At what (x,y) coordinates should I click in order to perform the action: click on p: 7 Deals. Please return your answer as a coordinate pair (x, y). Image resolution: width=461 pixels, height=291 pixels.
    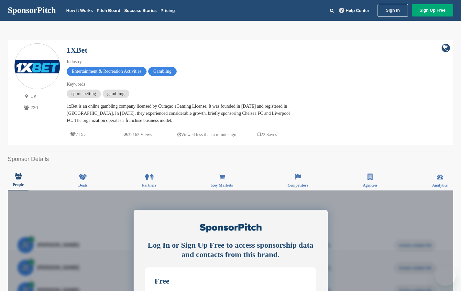
    Looking at the image, I should click on (79, 134).